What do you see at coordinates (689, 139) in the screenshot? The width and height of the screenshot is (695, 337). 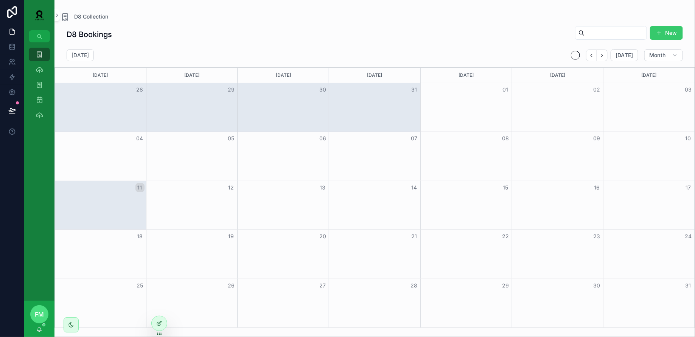 I see `button: 10` at bounding box center [689, 139].